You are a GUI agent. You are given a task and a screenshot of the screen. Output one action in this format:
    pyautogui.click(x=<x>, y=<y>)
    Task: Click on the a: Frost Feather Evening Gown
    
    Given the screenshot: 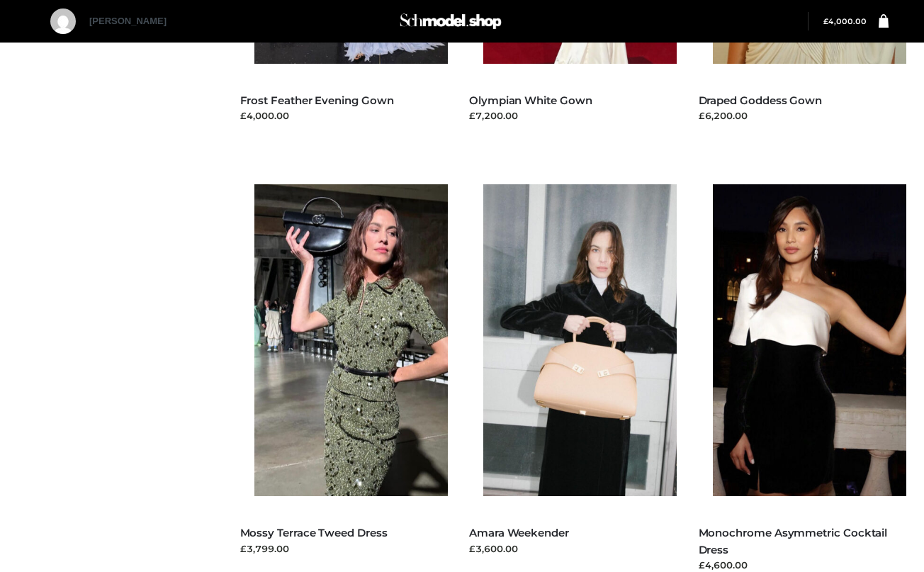 What is the action you would take?
    pyautogui.click(x=317, y=100)
    